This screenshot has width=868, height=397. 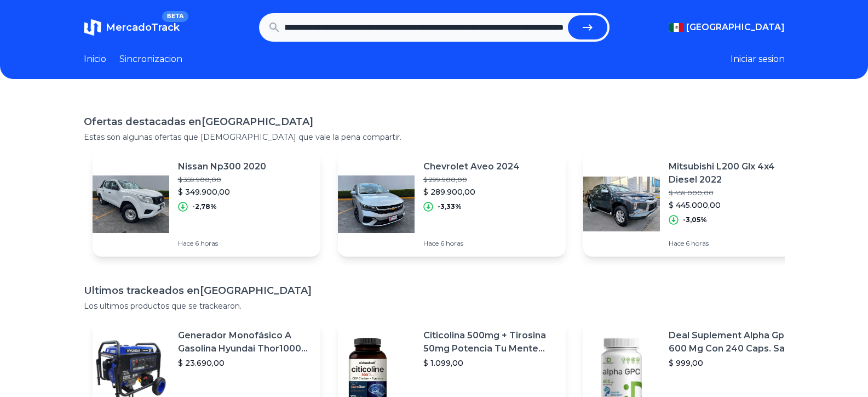 What do you see at coordinates (490, 363) in the screenshot?
I see `p: $ 1.099,00` at bounding box center [490, 363].